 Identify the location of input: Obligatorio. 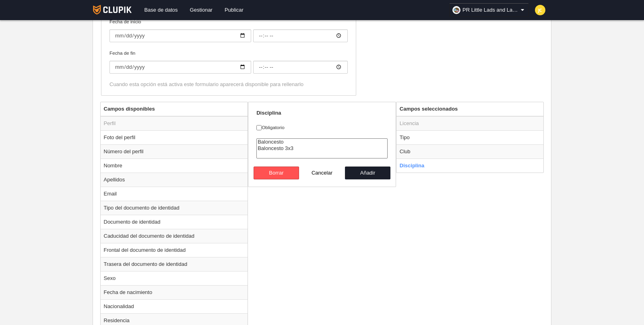
(259, 127).